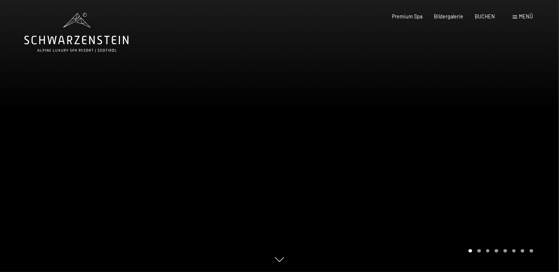 The width and height of the screenshot is (559, 272). Describe the element at coordinates (526, 16) in the screenshot. I see `span: Menü` at that location.